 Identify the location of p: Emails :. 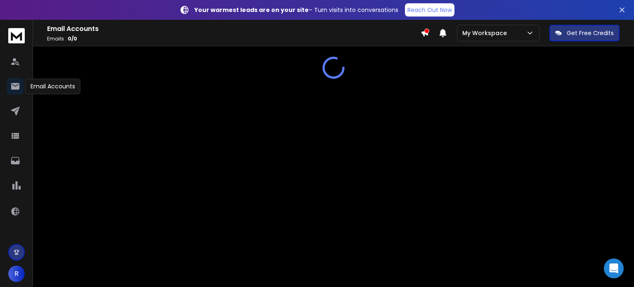
(234, 39).